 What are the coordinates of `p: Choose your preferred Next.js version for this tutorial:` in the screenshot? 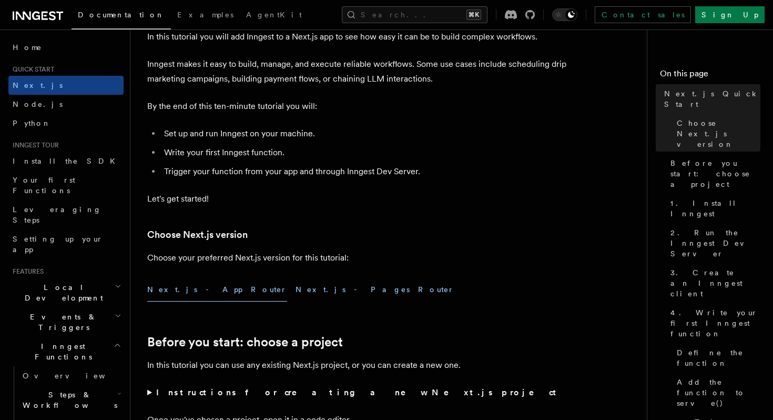 It's located at (358, 258).